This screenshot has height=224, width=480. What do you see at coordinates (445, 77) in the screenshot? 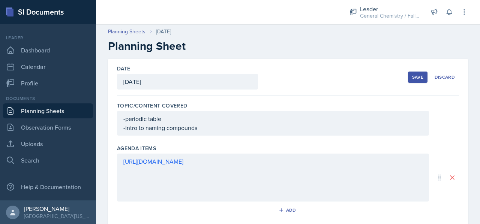
I see `div: Discard` at bounding box center [445, 77].